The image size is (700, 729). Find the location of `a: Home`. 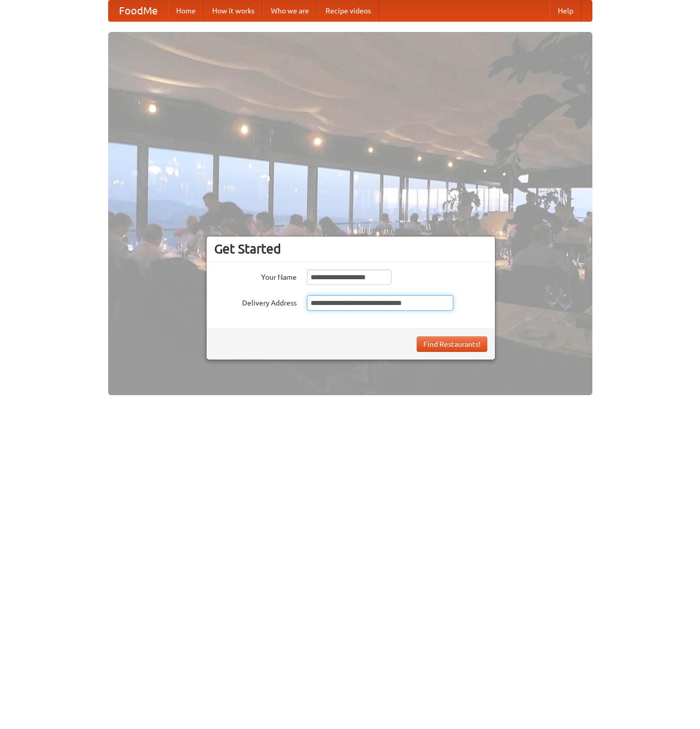

a: Home is located at coordinates (186, 11).